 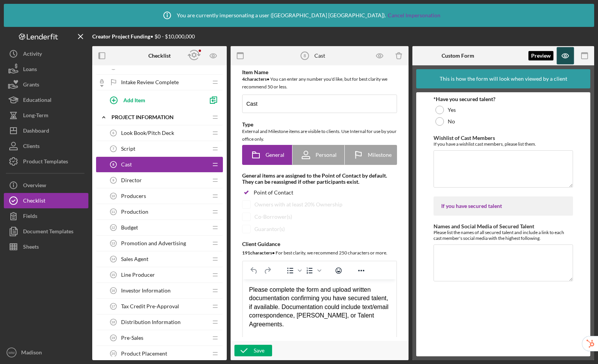 What do you see at coordinates (114, 275) in the screenshot?
I see `tspan: 15` at bounding box center [114, 275].